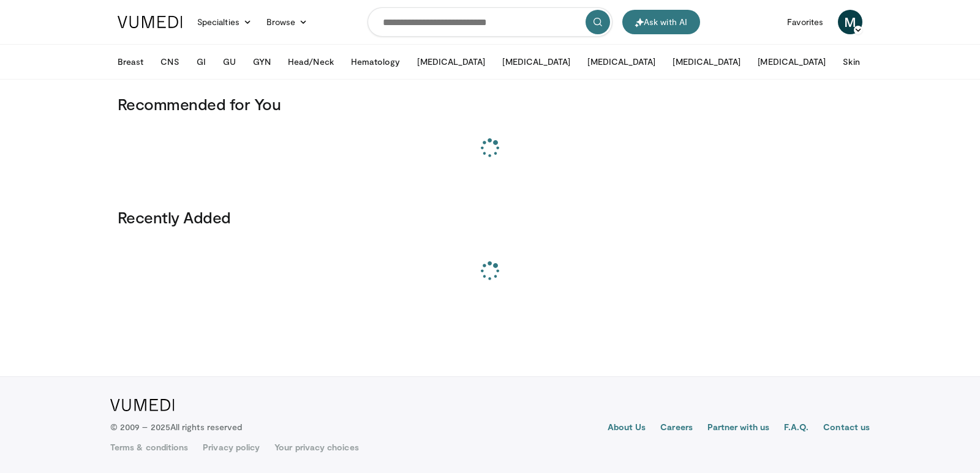  I want to click on h3: Recently Added, so click(490, 217).